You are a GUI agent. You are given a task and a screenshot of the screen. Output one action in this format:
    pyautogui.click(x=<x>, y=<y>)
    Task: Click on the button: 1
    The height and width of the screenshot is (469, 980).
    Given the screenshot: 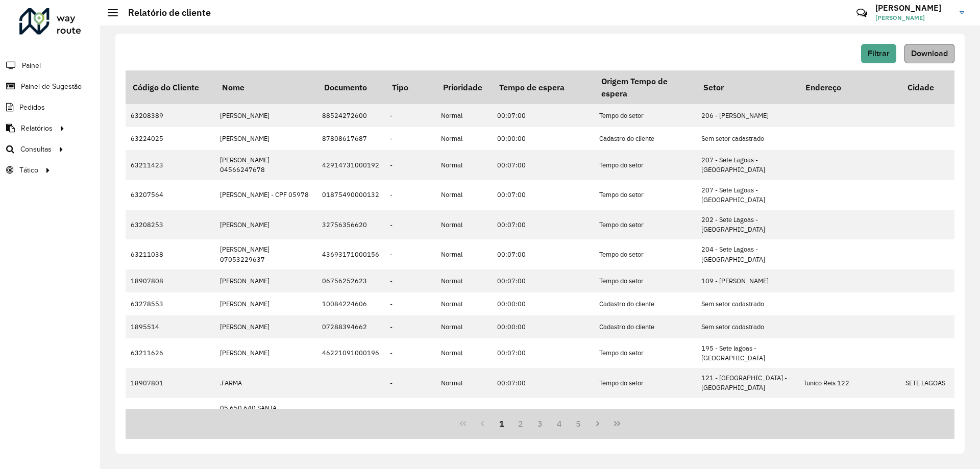 What is the action you would take?
    pyautogui.click(x=502, y=424)
    